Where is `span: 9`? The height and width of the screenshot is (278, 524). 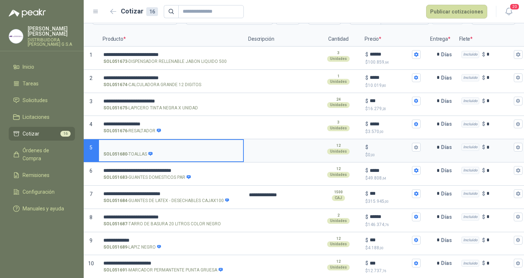 span: 9 is located at coordinates (91, 241).